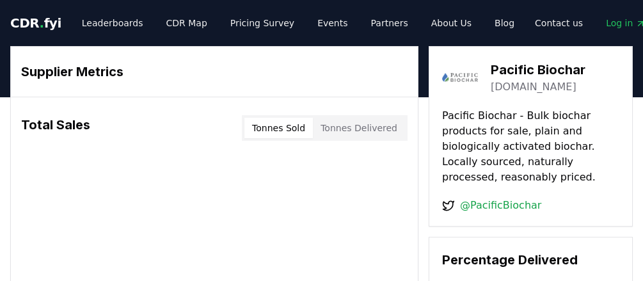 Image resolution: width=643 pixels, height=281 pixels. Describe the element at coordinates (390, 23) in the screenshot. I see `a: Partners` at that location.